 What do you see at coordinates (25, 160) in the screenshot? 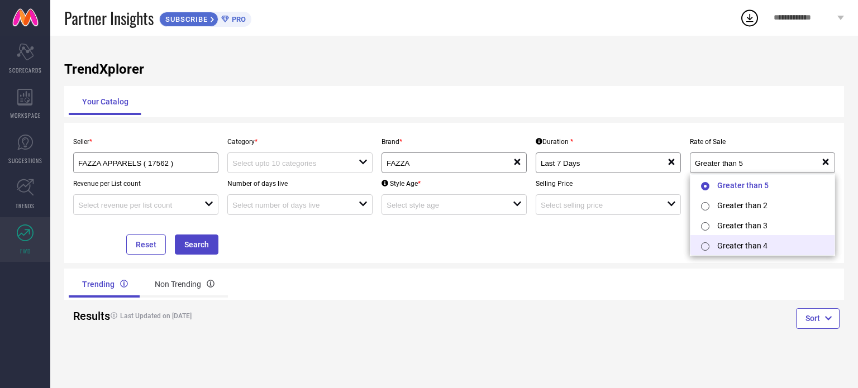
I see `span: SUGGESTIONS` at bounding box center [25, 160].